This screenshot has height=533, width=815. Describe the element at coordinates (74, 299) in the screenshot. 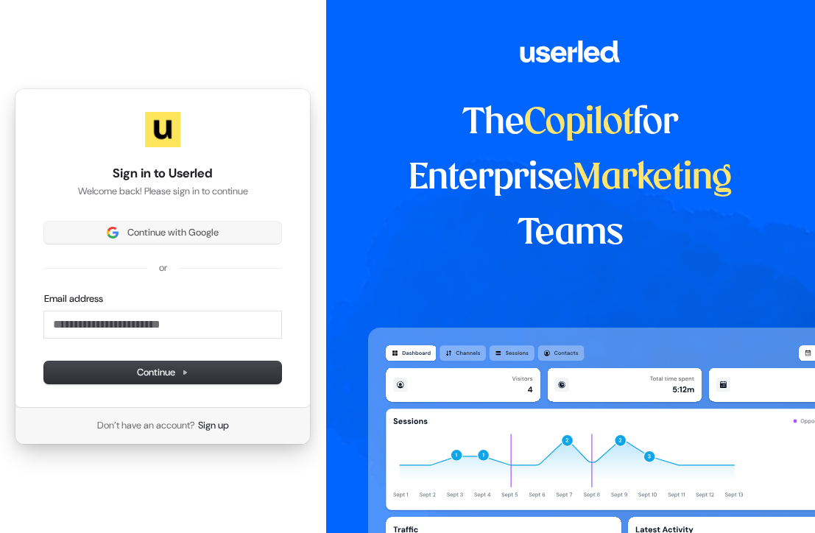

I see `label: Email address` at that location.